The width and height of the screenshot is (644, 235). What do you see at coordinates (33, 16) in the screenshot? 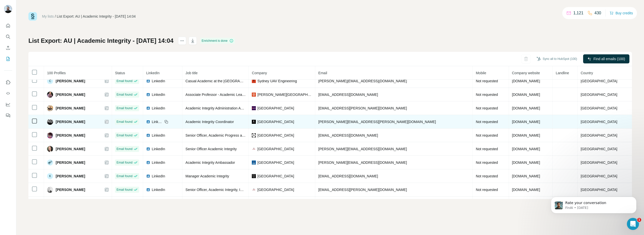
I see `img: Surfe Logo` at bounding box center [33, 16].